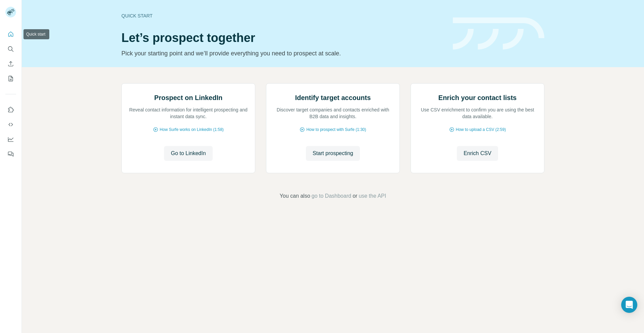  What do you see at coordinates (188, 154) in the screenshot?
I see `button: Go to LinkedIn` at bounding box center [188, 154].